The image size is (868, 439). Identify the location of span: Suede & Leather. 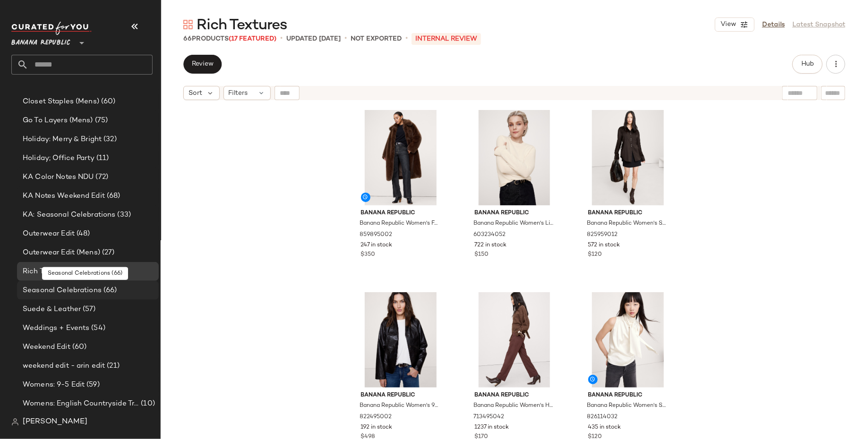
(51, 309).